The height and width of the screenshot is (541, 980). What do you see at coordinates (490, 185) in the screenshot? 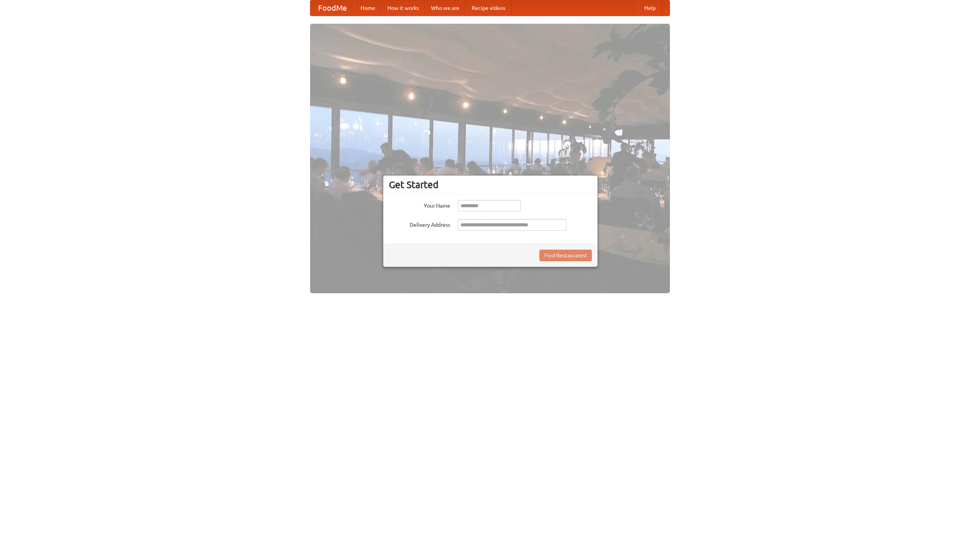
I see `h3: Get Started` at bounding box center [490, 185].